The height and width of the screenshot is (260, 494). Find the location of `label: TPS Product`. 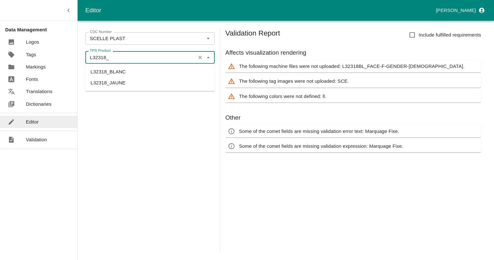

label: TPS Product is located at coordinates (100, 51).